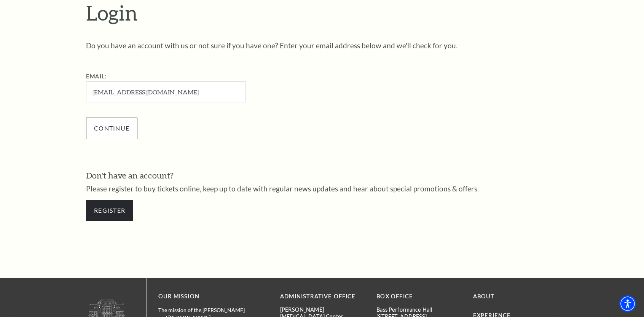  What do you see at coordinates (322, 296) in the screenshot?
I see `p: Administrative Office` at bounding box center [322, 296].